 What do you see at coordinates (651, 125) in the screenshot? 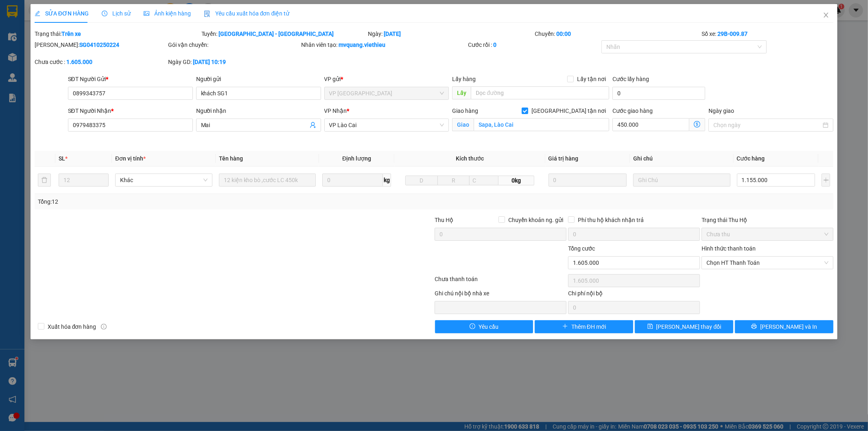
I see `input: Cước giao hàng` at bounding box center [651, 125].